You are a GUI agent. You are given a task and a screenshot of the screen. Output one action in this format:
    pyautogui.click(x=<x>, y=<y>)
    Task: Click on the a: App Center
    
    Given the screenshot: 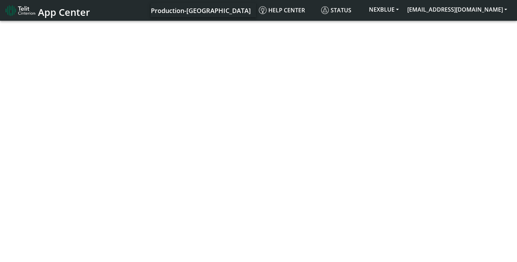 What is the action you would take?
    pyautogui.click(x=47, y=10)
    